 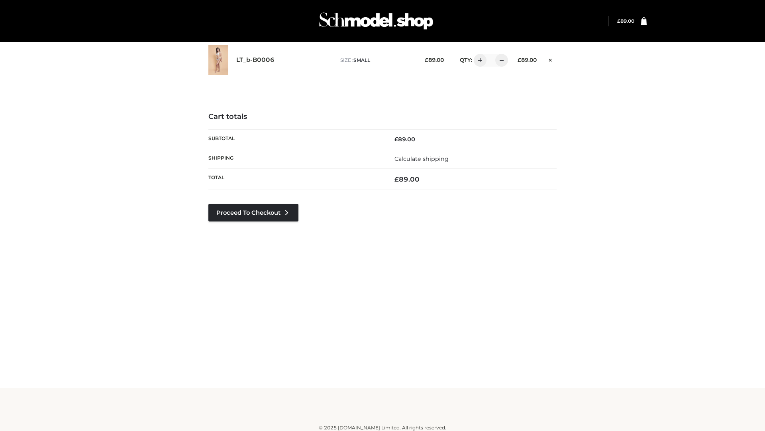 I want to click on span: SMALL, so click(x=362, y=60).